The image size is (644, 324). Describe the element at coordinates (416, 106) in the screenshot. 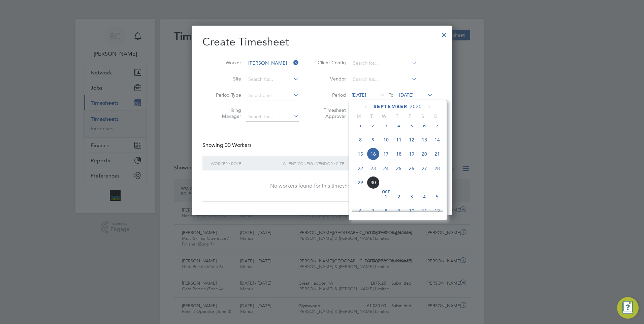

I see `span: 2025` at that location.